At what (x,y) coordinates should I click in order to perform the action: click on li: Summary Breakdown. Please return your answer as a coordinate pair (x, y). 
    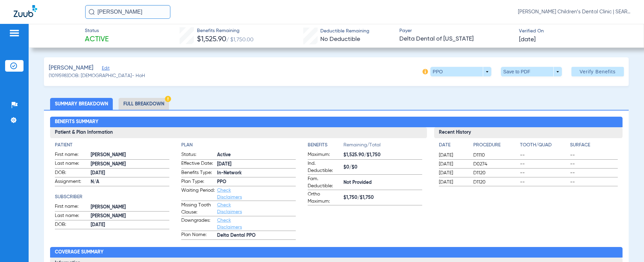
    Looking at the image, I should click on (81, 104).